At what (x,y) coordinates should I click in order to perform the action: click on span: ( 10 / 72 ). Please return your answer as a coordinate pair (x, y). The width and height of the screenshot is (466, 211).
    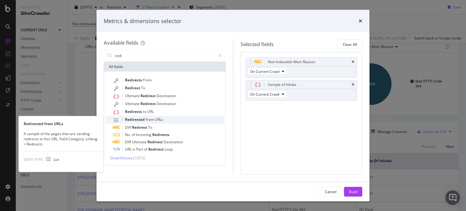
    Looking at the image, I should click on (139, 158).